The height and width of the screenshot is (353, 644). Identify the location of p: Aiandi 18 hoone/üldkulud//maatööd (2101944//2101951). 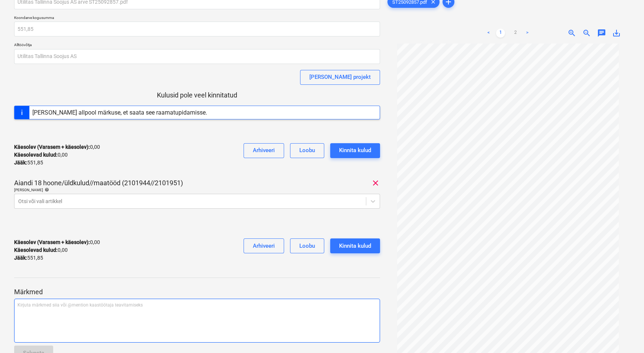
(98, 183).